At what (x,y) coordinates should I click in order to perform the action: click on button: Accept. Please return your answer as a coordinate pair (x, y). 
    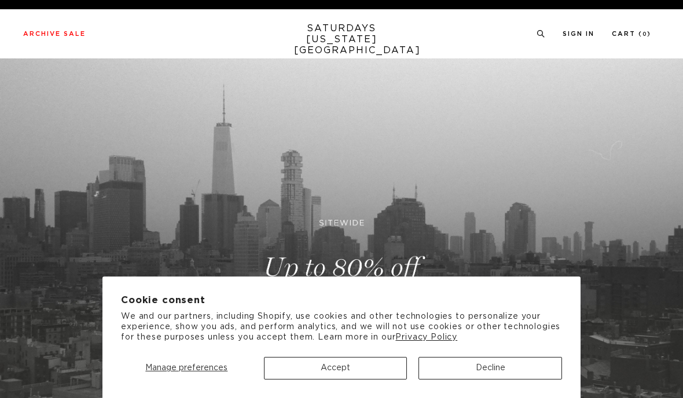
    Looking at the image, I should click on (336, 368).